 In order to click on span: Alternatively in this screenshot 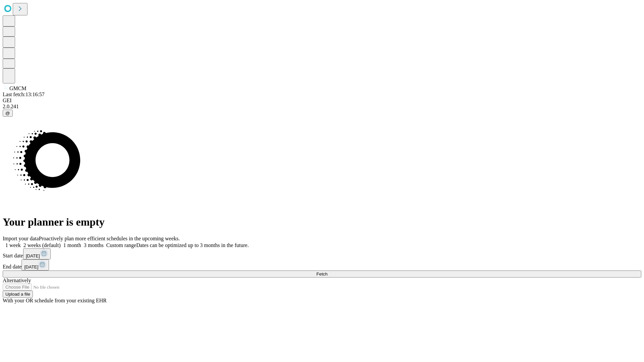, I will do `click(17, 280)`.